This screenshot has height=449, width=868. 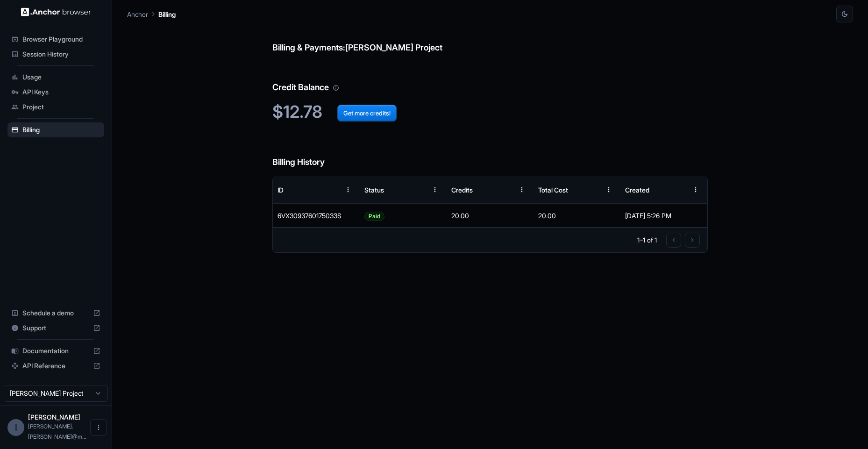 What do you see at coordinates (56, 92) in the screenshot?
I see `div: API Keys` at bounding box center [56, 92].